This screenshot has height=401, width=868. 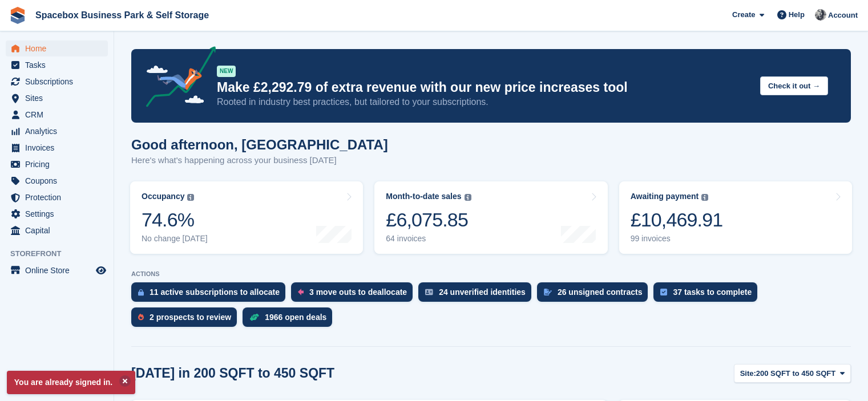 What do you see at coordinates (482, 292) in the screenshot?
I see `div: 24 unverified identities` at bounding box center [482, 292].